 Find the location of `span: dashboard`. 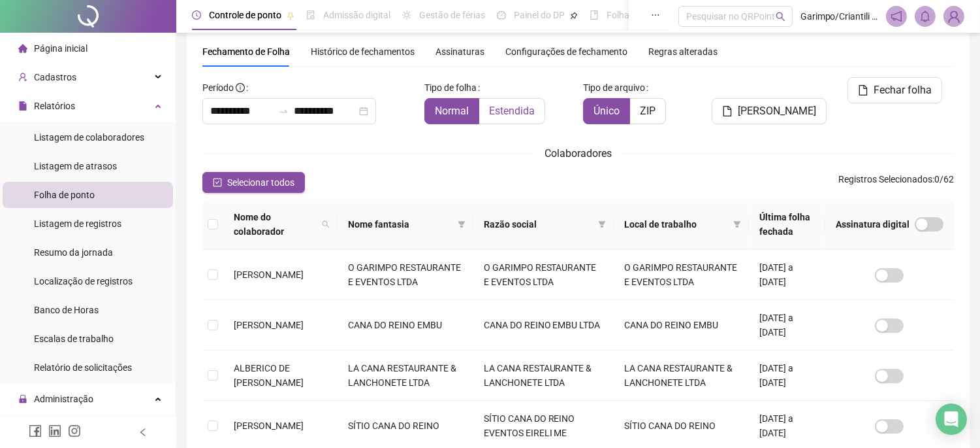

span: dashboard is located at coordinates (501, 15).